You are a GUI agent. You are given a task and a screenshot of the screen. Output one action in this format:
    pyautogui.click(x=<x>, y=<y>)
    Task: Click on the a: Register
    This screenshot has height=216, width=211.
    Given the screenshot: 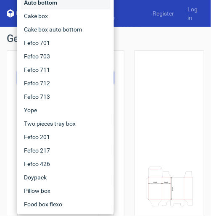 What is the action you would take?
    pyautogui.click(x=163, y=13)
    